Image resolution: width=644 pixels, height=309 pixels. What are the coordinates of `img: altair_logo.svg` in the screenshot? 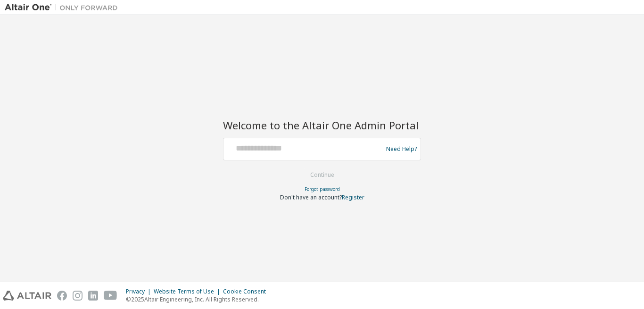 It's located at (27, 296).